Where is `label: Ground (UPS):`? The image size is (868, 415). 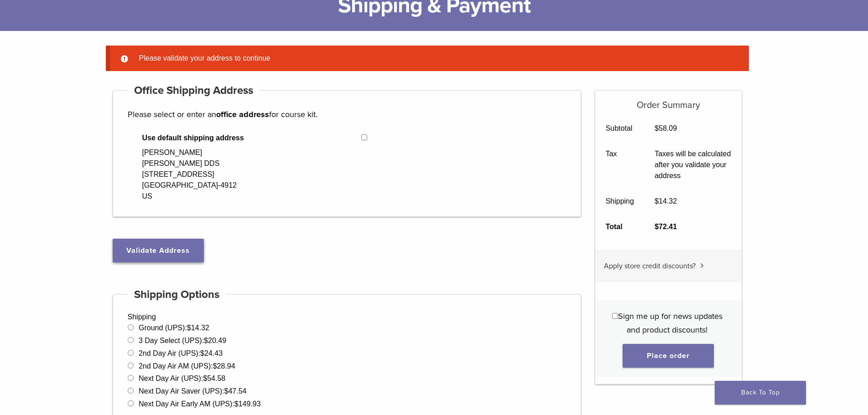 label: Ground (UPS): is located at coordinates (174, 328).